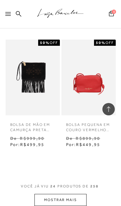 Image resolution: width=121 pixels, height=206 pixels. What do you see at coordinates (33, 126) in the screenshot?
I see `a: BOLSA DE MÃO EM CAMURÇA PRETA COM PERFUROS E FRANJAS` at bounding box center [33, 126].